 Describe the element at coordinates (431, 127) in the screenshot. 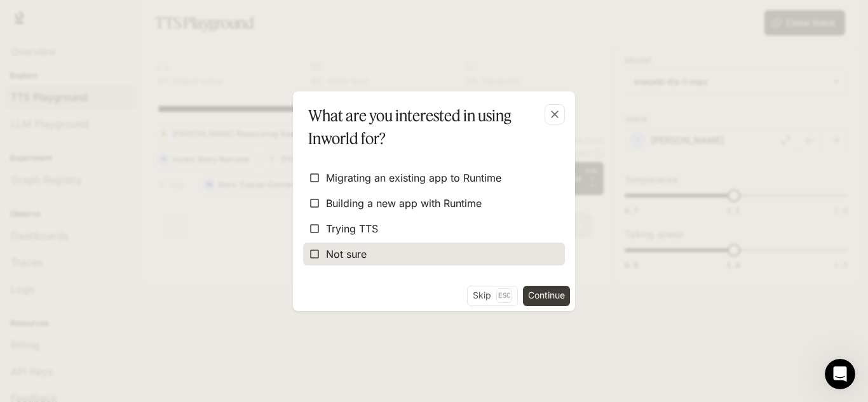

I see `p: What are you interested in using Inworld for?` at that location.